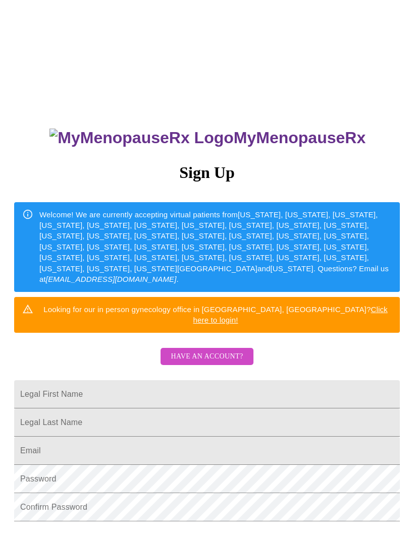  Describe the element at coordinates (290, 315) in the screenshot. I see `a: Click here to login!` at that location.